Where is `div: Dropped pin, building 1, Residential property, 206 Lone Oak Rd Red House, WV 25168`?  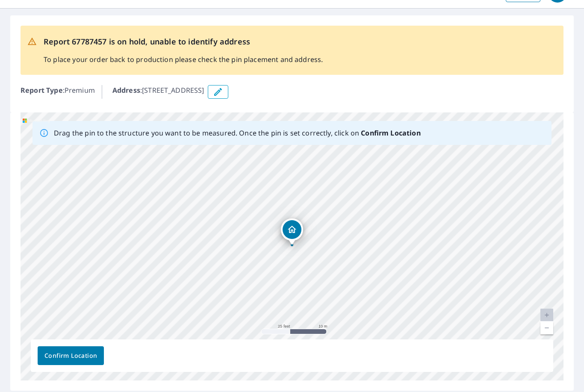 div: Dropped pin, building 1, Residential property, 206 Lone Oak Rd Red House, WV 25168 is located at coordinates (292, 232).